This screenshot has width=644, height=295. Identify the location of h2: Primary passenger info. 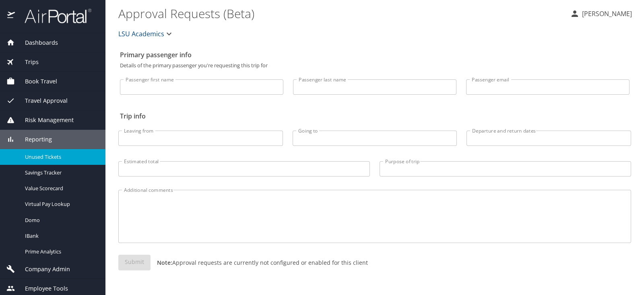
(375, 55).